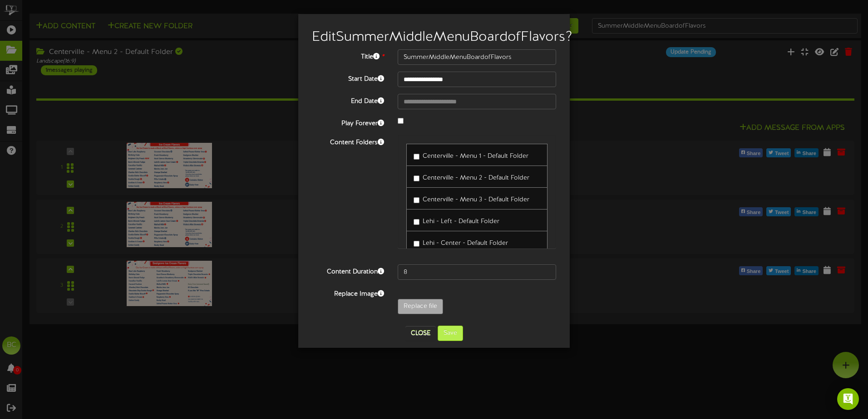  I want to click on label: Play Forever, so click(348, 122).